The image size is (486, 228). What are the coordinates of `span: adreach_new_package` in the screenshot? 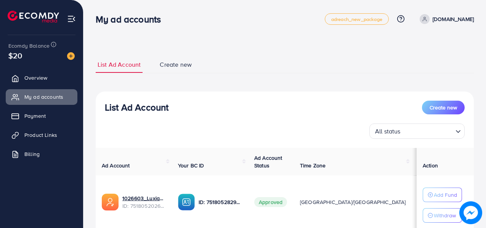 It's located at (357, 19).